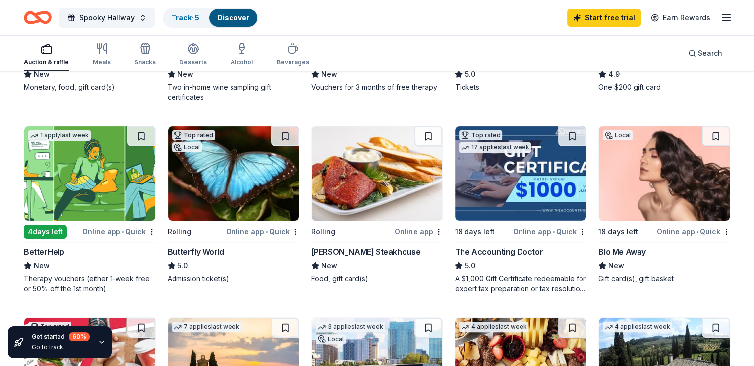 This screenshot has width=754, height=366. I want to click on a: Image for Butterfly WorldTop ratedLocalRollingOnline app•QuickButterfly World5.0Admission ticket(s), so click(234, 205).